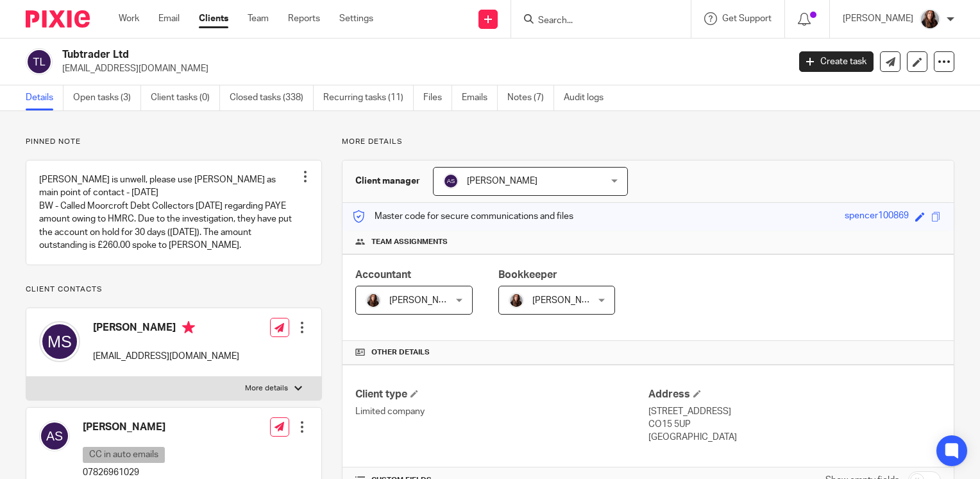 This screenshot has height=479, width=980. I want to click on a: Create task, so click(836, 62).